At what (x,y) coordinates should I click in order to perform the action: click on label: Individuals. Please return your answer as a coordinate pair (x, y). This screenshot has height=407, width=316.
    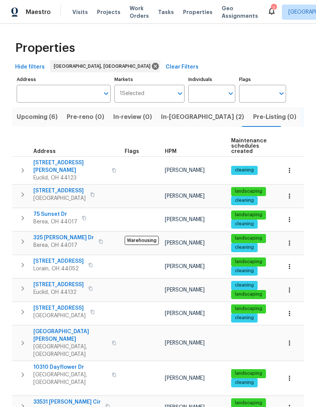
    Looking at the image, I should click on (212, 80).